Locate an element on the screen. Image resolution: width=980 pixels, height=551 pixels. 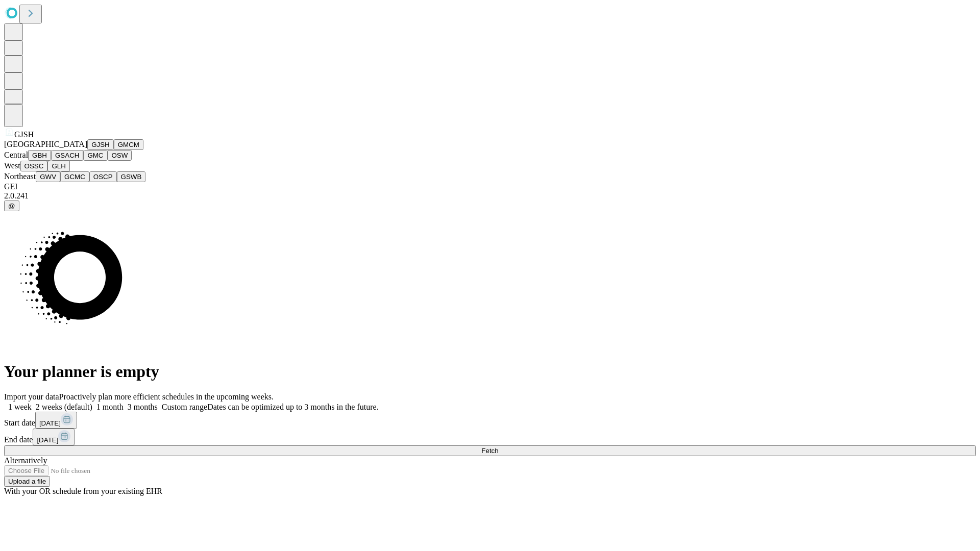
button: Upload a file is located at coordinates (27, 481).